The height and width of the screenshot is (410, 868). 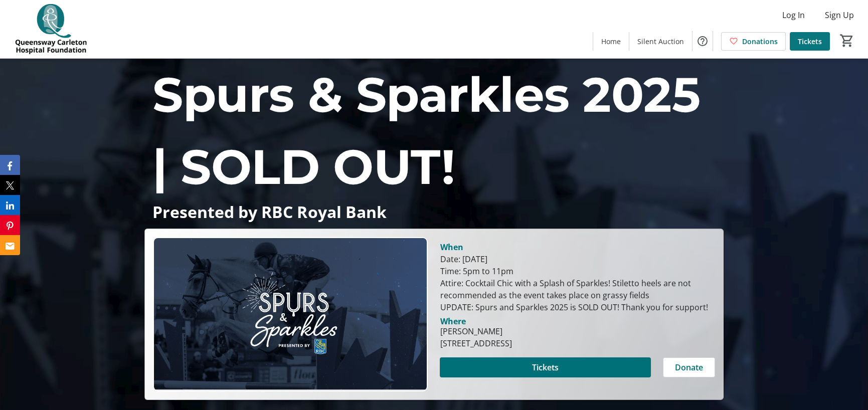 What do you see at coordinates (760, 41) in the screenshot?
I see `span: Donations` at bounding box center [760, 41].